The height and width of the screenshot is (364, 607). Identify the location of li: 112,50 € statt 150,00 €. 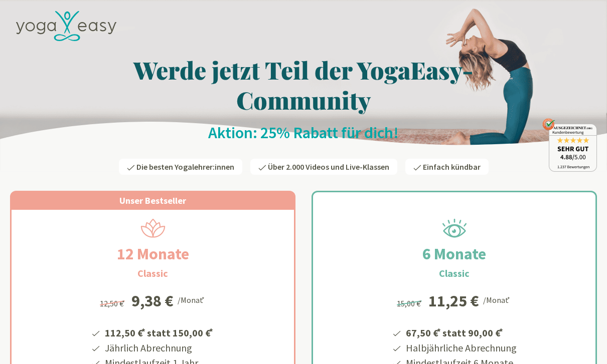
(159, 332).